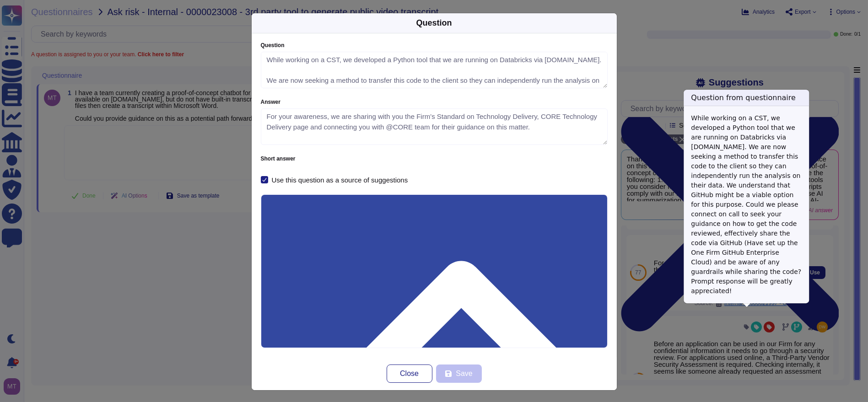 Image resolution: width=868 pixels, height=402 pixels. I want to click on button: Close, so click(410, 374).